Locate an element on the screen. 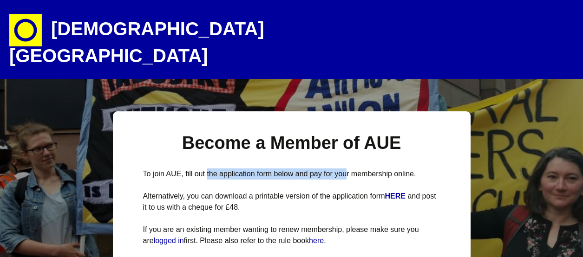  p: To join AUE, fill out the application form below and pay for your membership online. is located at coordinates (292, 174).